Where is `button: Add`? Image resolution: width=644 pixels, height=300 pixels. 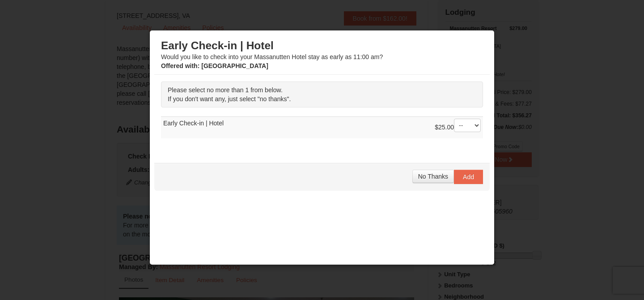 button: Add is located at coordinates (468, 177).